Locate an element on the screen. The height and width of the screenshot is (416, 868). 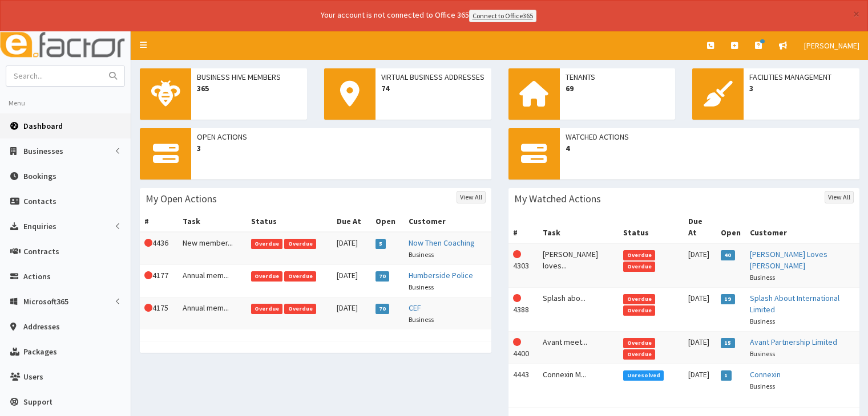
span: 365 is located at coordinates (249, 88).